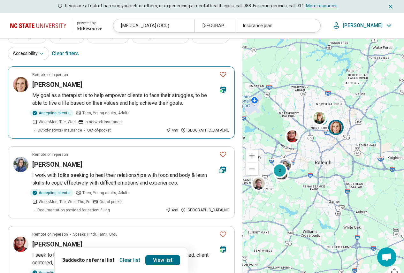 This screenshot has width=404, height=273. What do you see at coordinates (276, 26) in the screenshot?
I see `div: Insurance plan` at bounding box center [276, 26].